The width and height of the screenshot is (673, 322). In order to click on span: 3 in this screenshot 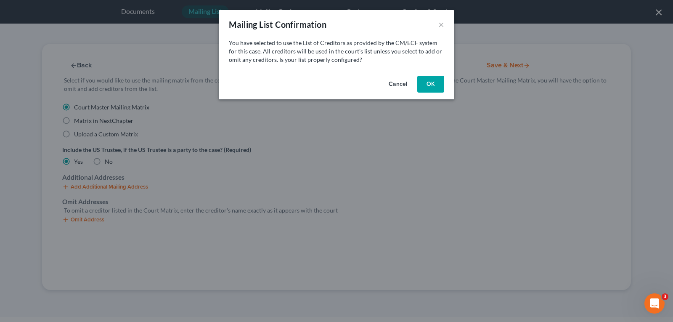, I will do `click(665, 297)`.